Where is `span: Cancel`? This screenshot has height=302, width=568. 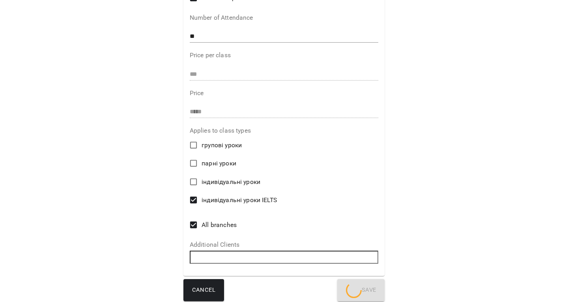
span: Cancel is located at coordinates (204, 290).